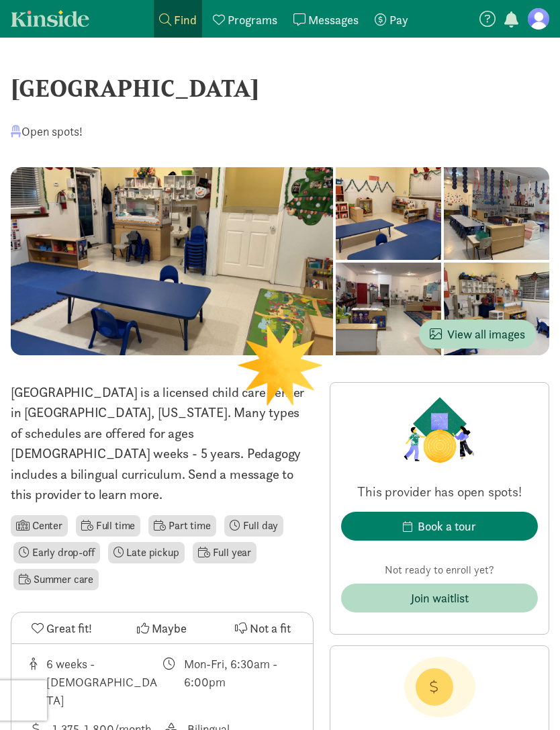 This screenshot has width=560, height=730. I want to click on p: Not ready to enroll yet?, so click(439, 570).